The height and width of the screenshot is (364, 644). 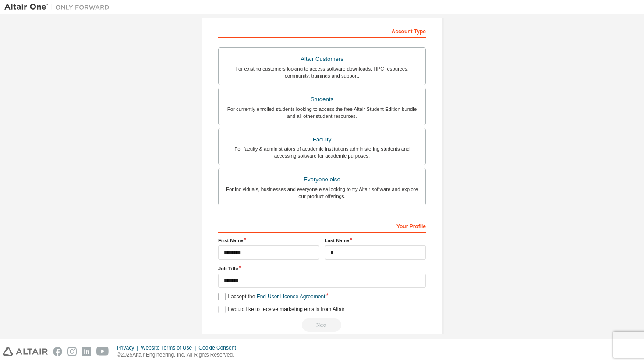 I want to click on img: linkedin.svg, so click(x=86, y=351).